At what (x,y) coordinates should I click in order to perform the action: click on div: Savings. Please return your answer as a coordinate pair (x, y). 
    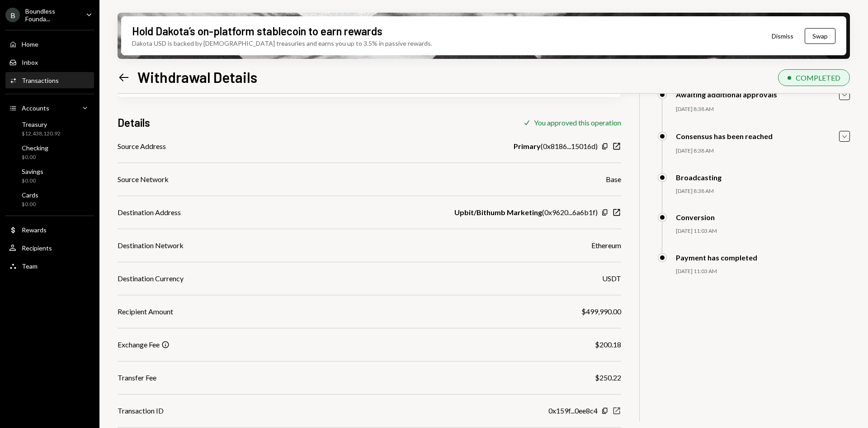
    Looking at the image, I should click on (33, 171).